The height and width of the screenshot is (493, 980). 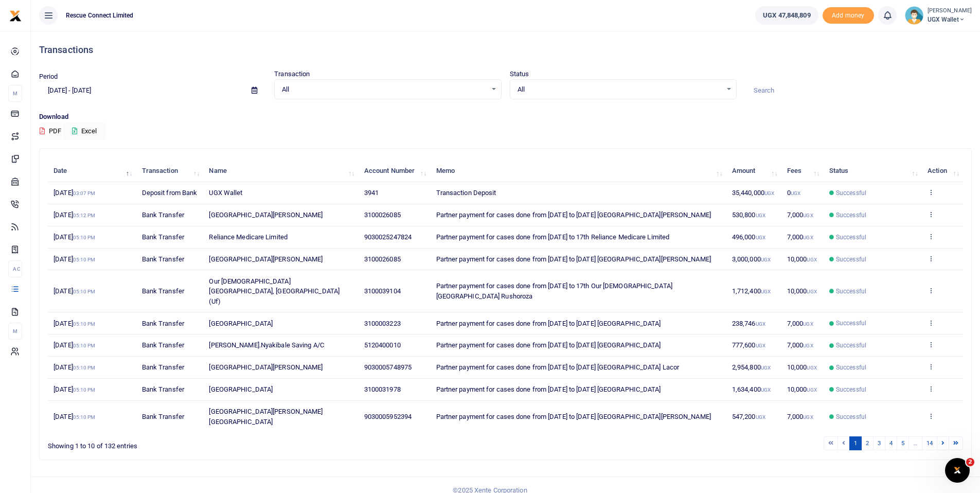 I want to click on div: Showing 1 to 10 of 132 entries, so click(x=236, y=443).